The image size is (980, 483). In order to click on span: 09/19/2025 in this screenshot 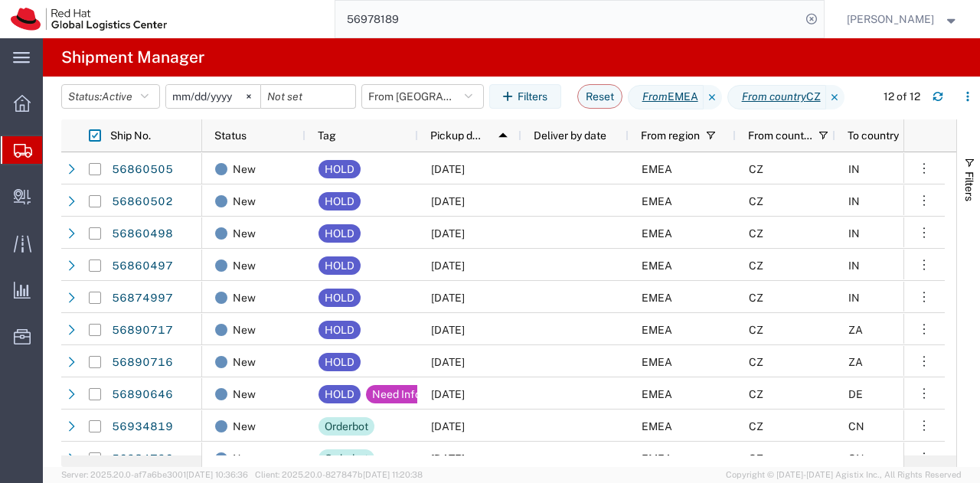, I will do `click(448, 298)`.